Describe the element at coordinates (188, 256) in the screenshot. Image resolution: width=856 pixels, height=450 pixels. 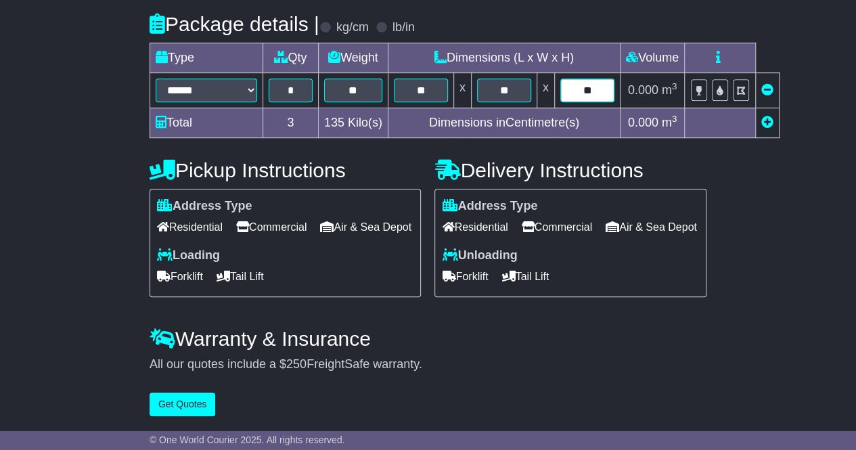
I see `label: Loading` at that location.